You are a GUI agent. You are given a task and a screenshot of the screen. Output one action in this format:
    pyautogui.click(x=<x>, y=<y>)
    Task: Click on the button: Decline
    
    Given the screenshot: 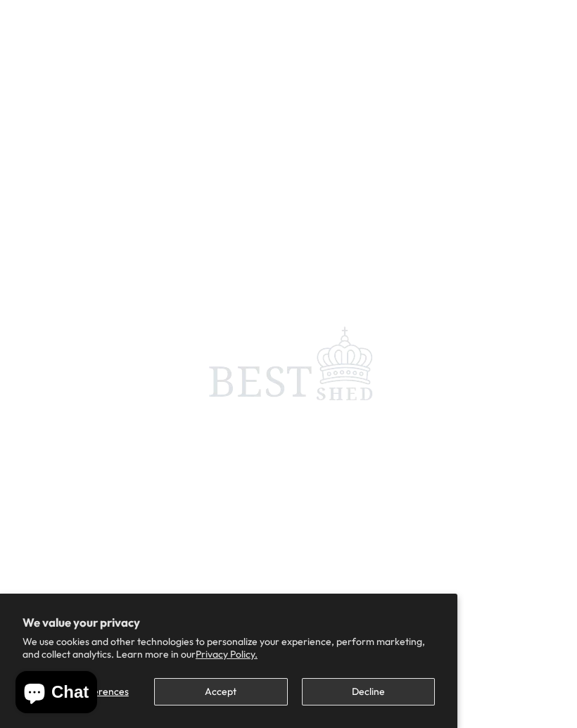 What is the action you would take?
    pyautogui.click(x=368, y=691)
    